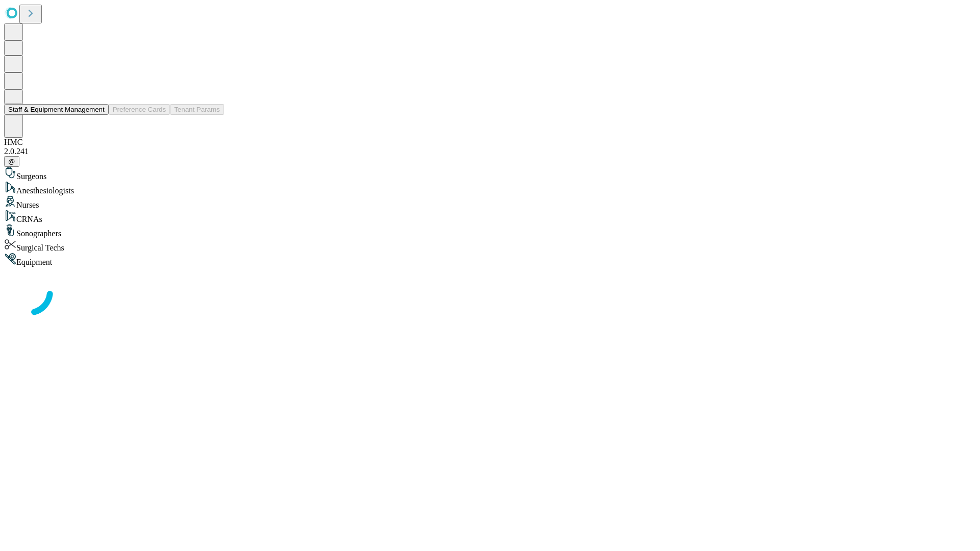 The width and height of the screenshot is (980, 551). I want to click on div: Nurses, so click(490, 202).